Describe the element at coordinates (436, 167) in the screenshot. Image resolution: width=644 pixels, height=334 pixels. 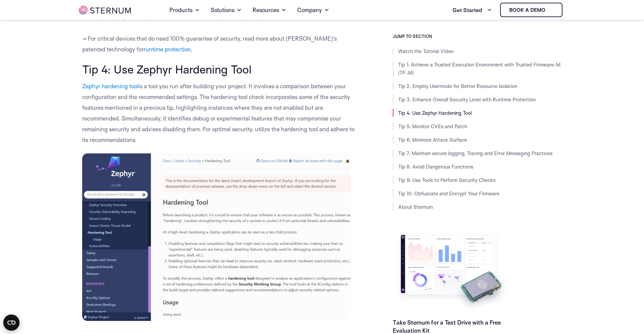
I see `a: Tip 8: Avoid Dangerous Functions` at that location.